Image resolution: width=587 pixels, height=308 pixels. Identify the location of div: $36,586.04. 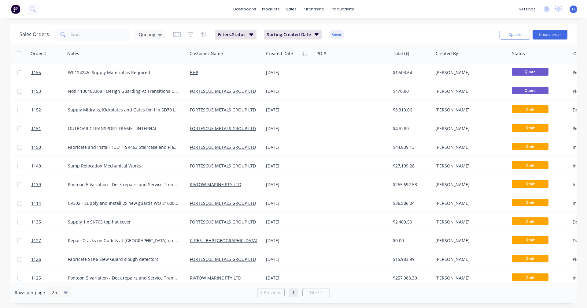
(411, 203).